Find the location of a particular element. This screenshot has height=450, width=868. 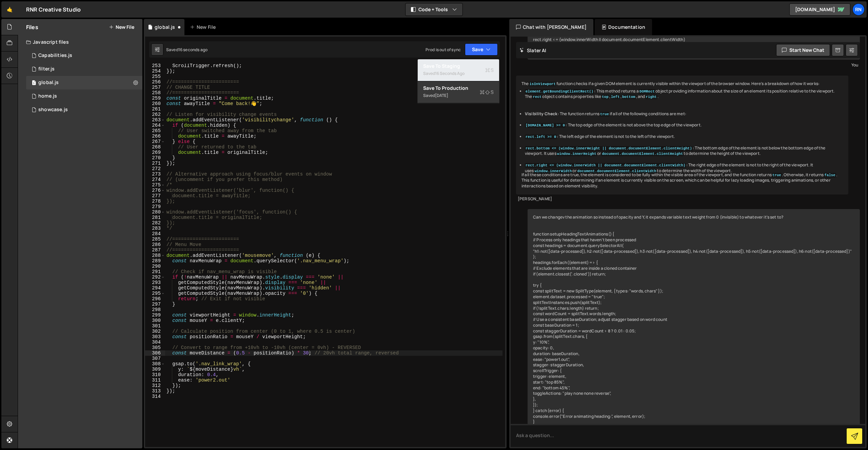

code: document.documentElement.clientHeight is located at coordinates (642, 154).